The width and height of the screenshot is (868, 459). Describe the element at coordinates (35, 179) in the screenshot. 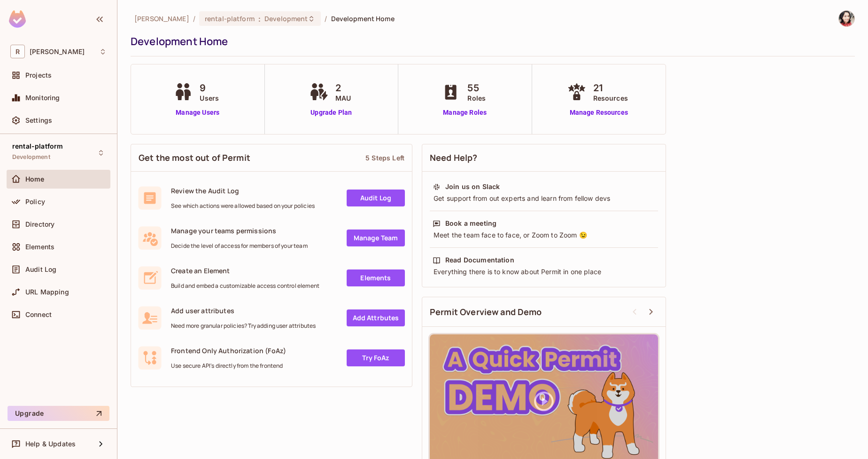

I see `span: Home` at that location.